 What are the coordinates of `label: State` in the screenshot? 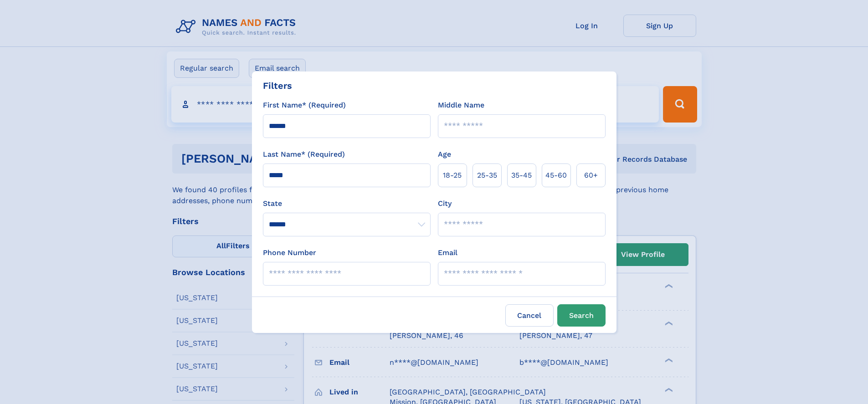 It's located at (347, 204).